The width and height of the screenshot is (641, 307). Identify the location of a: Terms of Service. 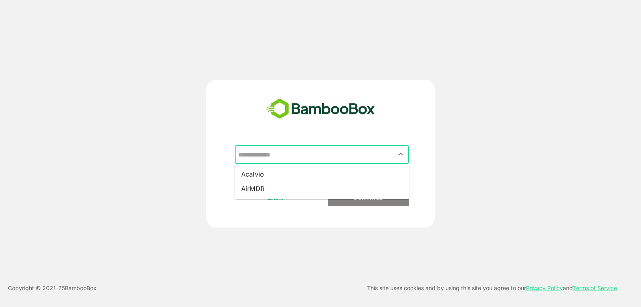
(595, 287).